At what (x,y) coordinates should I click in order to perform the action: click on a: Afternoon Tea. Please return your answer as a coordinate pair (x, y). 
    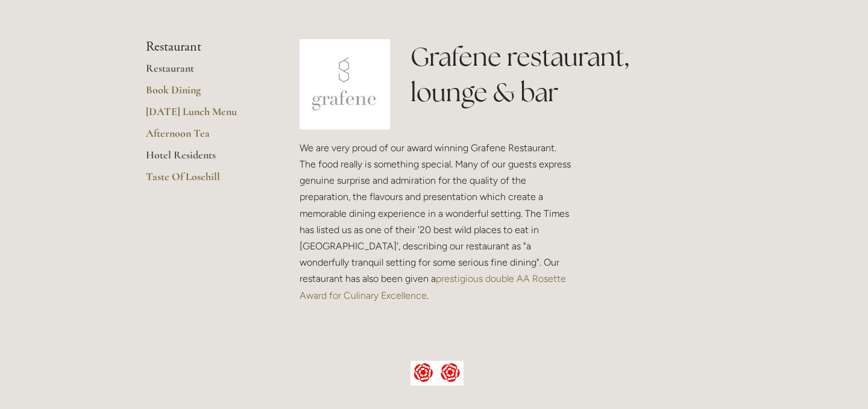
    Looking at the image, I should click on (203, 137).